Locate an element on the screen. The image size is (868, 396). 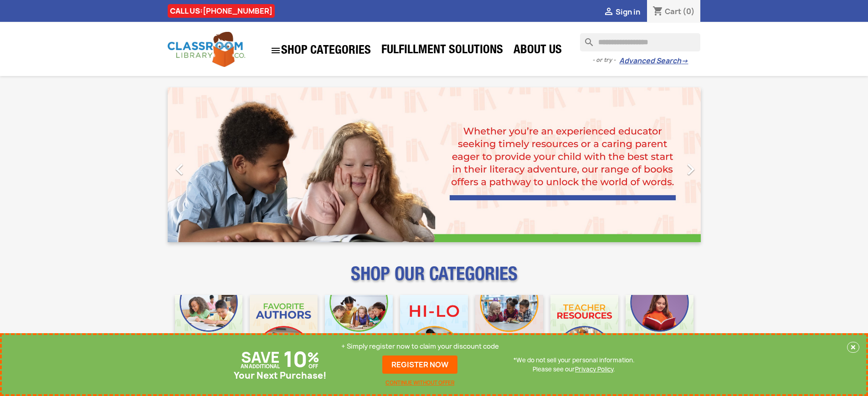
div: CALL US: is located at coordinates (221, 11).